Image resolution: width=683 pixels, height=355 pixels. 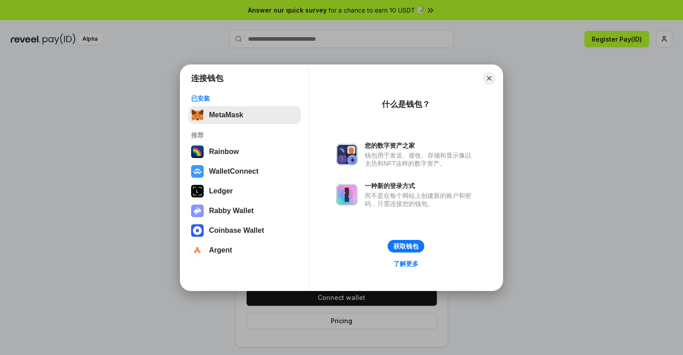 What do you see at coordinates (406, 246) in the screenshot?
I see `button: 获取钱包` at bounding box center [406, 246].